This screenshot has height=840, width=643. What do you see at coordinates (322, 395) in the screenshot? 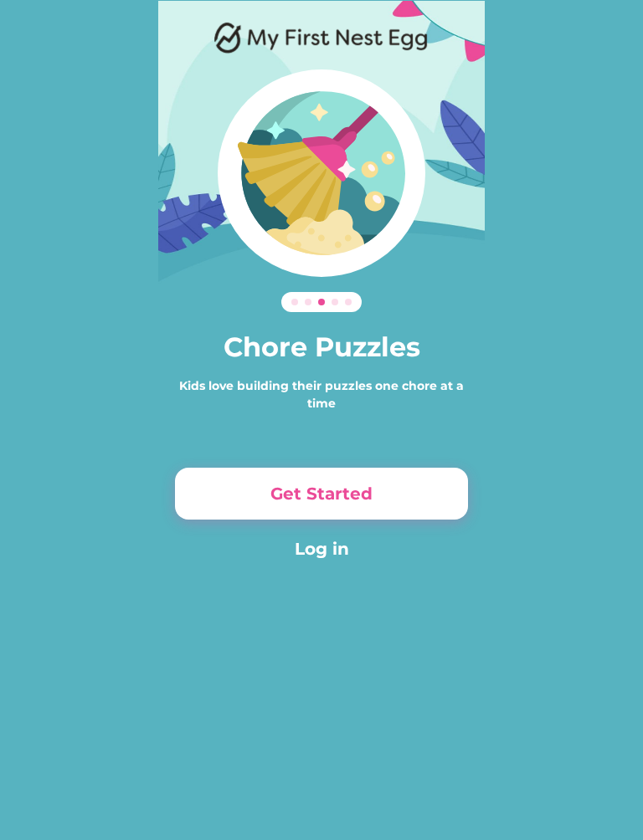
I see `div: Kids love building their puzzles one chore at a time` at bounding box center [322, 395].